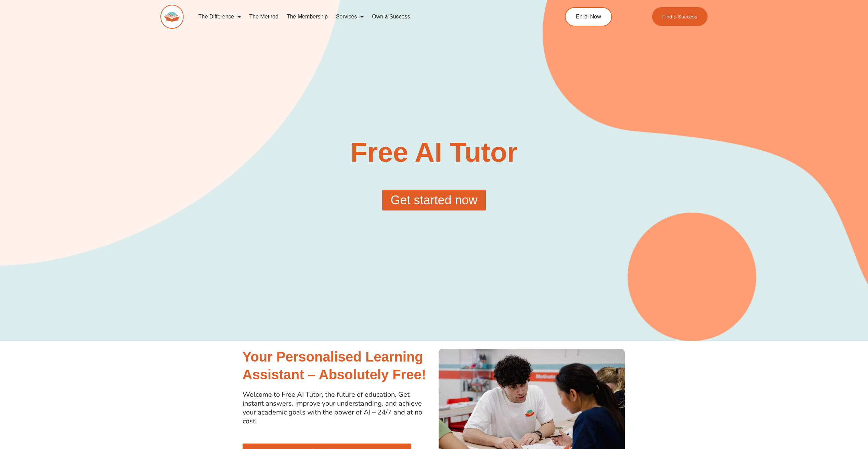  I want to click on h2: Your Personalised Learning Assistant – Absolutely Free!, so click(337, 366).